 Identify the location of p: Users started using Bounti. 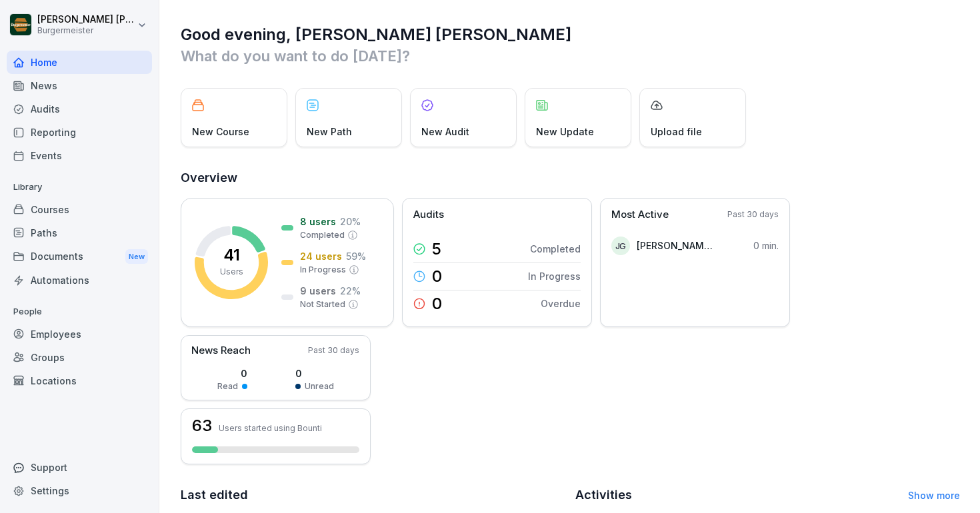
(270, 428).